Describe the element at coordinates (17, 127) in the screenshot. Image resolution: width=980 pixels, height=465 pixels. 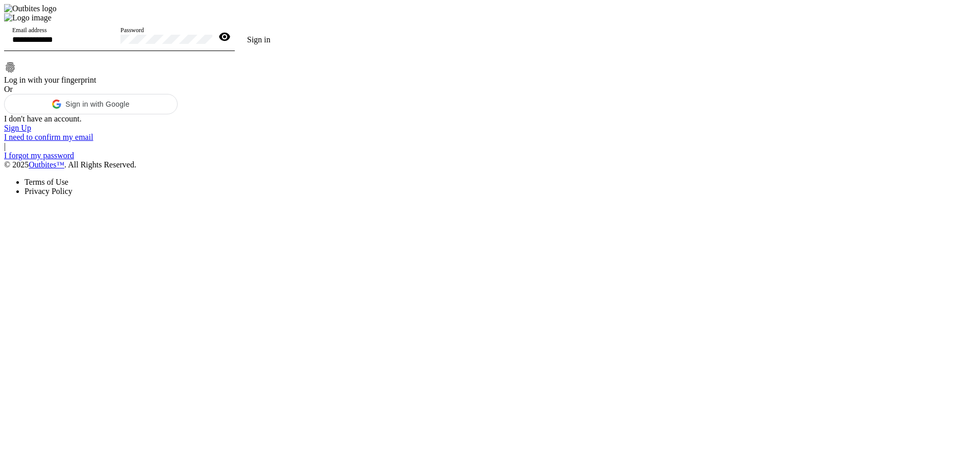
I see `a: Sign Up` at that location.